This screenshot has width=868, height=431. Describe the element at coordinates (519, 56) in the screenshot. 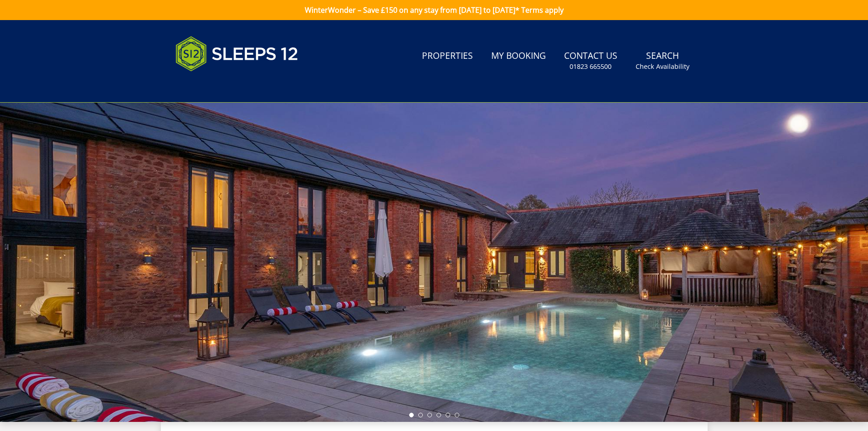

I see `a: My Booking` at that location.